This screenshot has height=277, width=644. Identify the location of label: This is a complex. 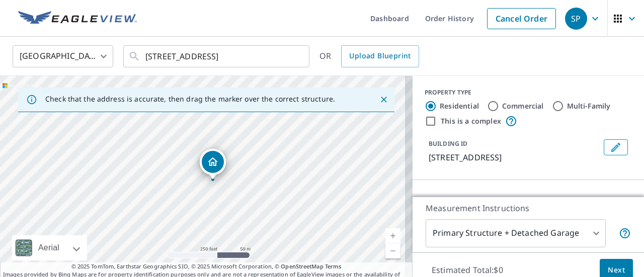
(471, 121).